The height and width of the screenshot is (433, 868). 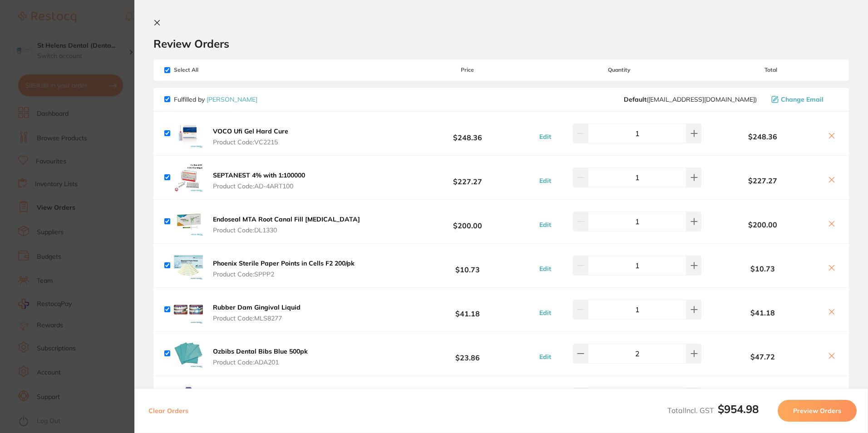 I want to click on button: SEPTANEST 4% with 1:100000 Product Code:AD-4ART100, so click(x=259, y=181).